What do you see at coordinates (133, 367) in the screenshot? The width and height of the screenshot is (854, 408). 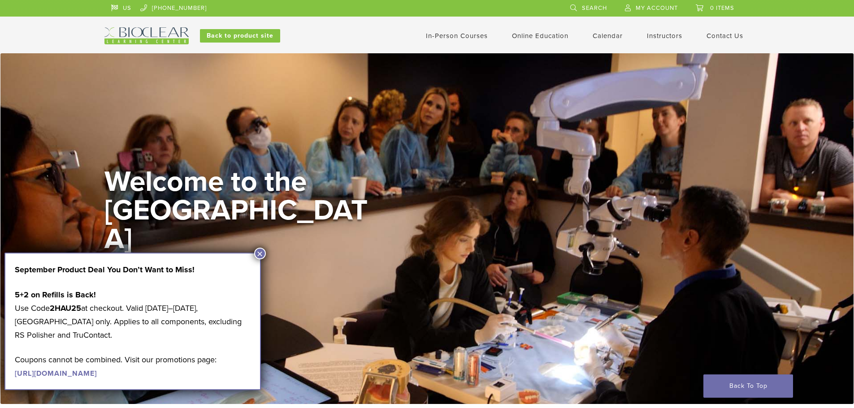 I see `p: Coupons cannot be combined. Visit our promotions page:` at bounding box center [133, 367].